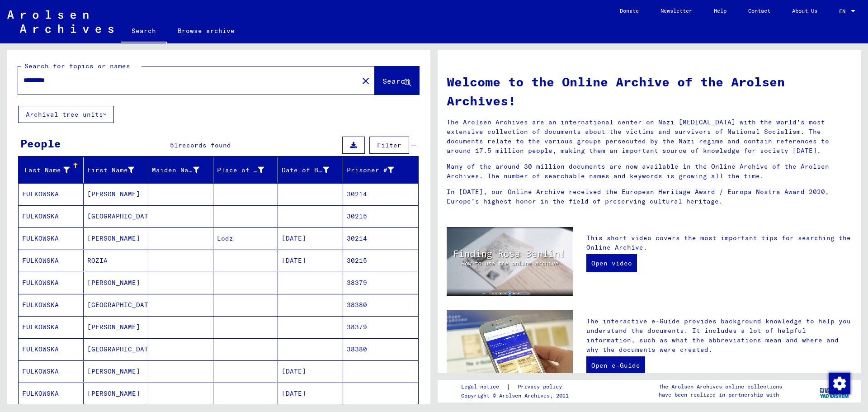 The height and width of the screenshot is (412, 868). What do you see at coordinates (720, 336) in the screenshot?
I see `p: The interactive e-Guide provides background knowledge to help you understand the documents. It in...` at bounding box center [720, 336].